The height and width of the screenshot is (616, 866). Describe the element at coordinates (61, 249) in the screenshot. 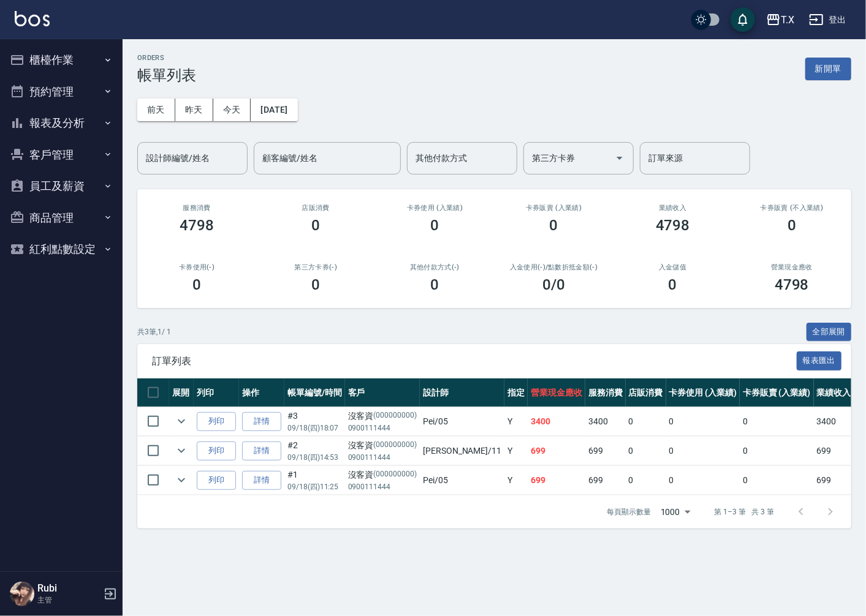

I see `button: 紅利點數設定` at that location.